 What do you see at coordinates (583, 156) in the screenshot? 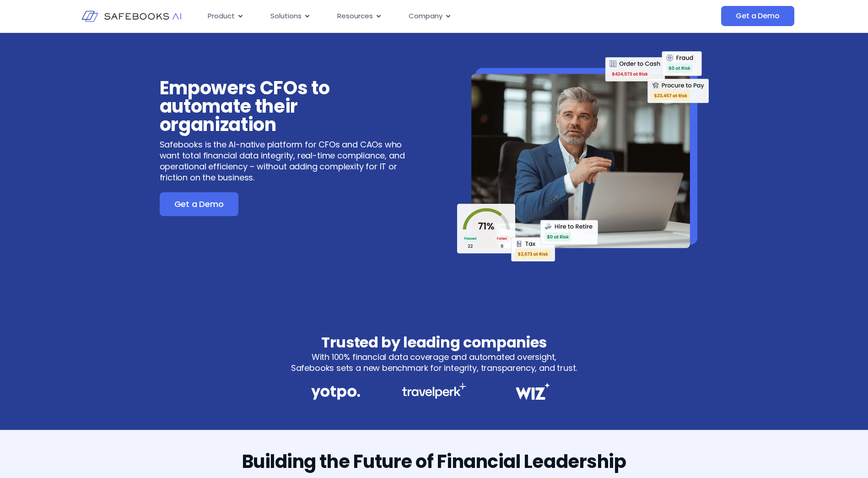
I see `img: Safebooks for CFOs 1` at bounding box center [583, 156].